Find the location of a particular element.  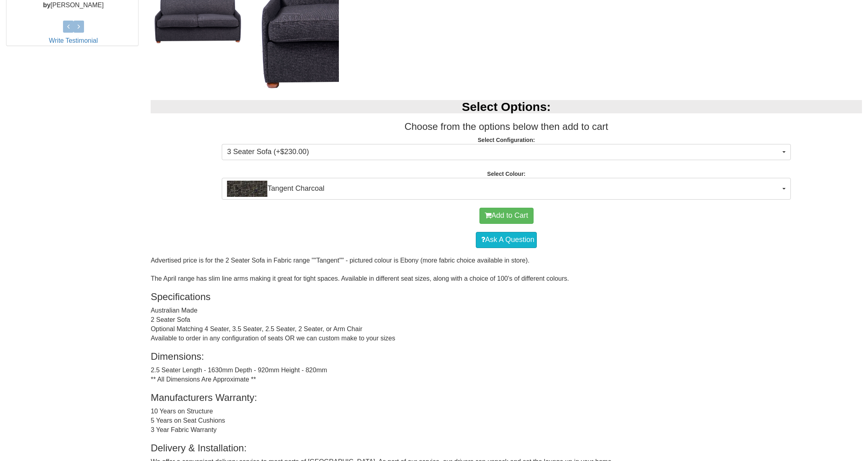

h3: Choose from the options below then add to cart is located at coordinates (506, 126).